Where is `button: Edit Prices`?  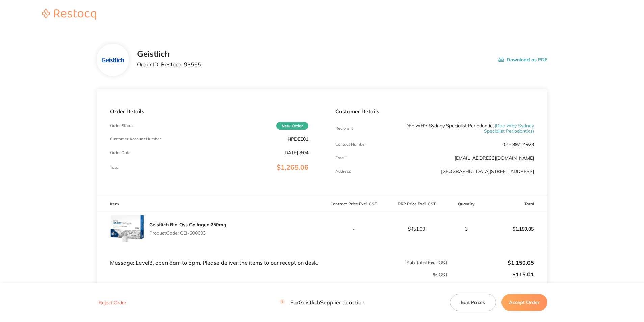 button: Edit Prices is located at coordinates (473, 302).